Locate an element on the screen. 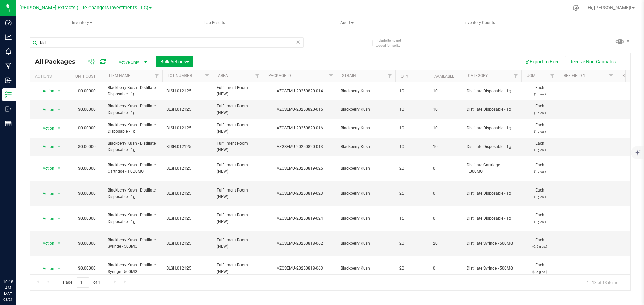 This screenshot has height=305, width=644. button: Export to Excel is located at coordinates (542, 62).